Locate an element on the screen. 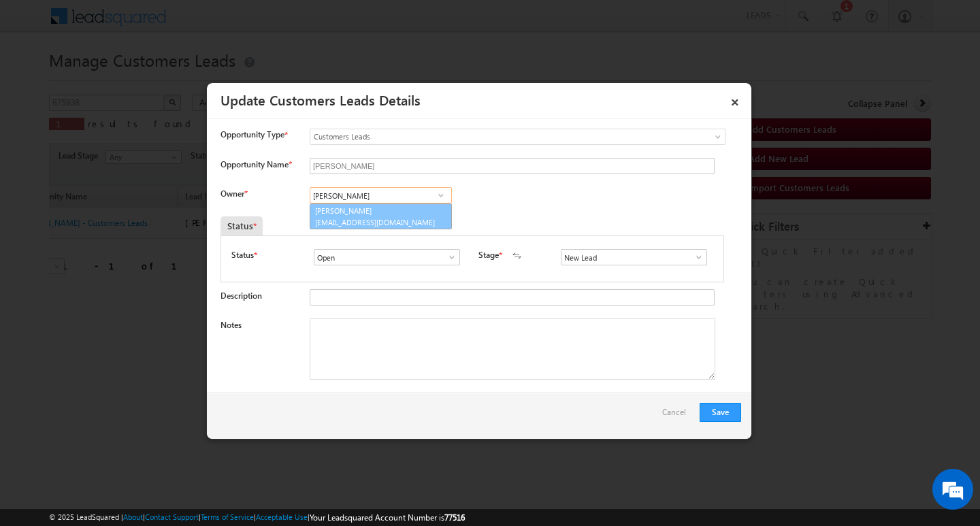  a: Customers Leads is located at coordinates (517, 137).